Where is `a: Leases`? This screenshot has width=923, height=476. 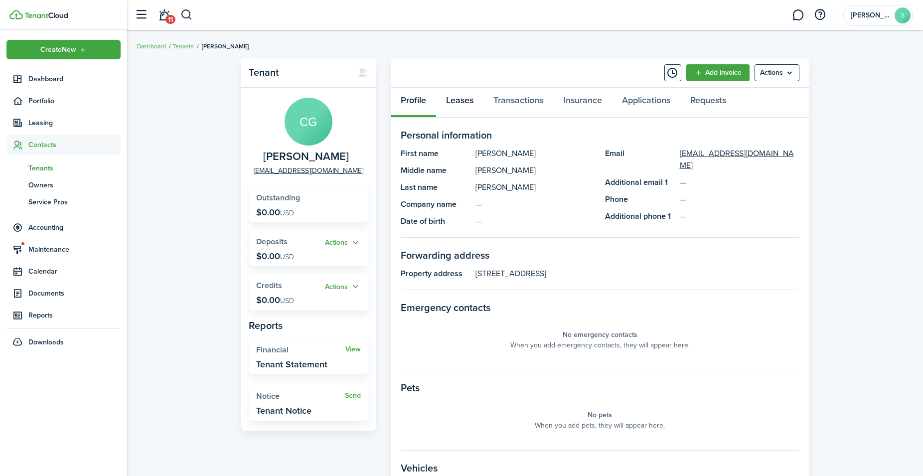
a: Leases is located at coordinates (460, 103).